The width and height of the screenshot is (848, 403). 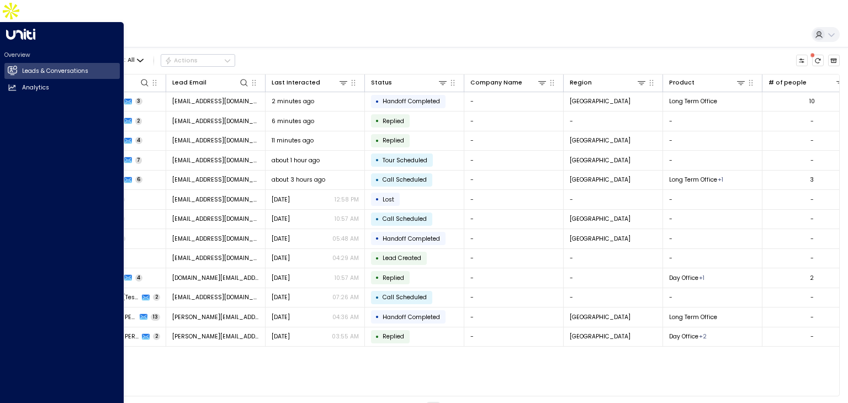 What do you see at coordinates (216, 101) in the screenshot?
I see `span: singh.yuvraj2006@gmail.com` at bounding box center [216, 101].